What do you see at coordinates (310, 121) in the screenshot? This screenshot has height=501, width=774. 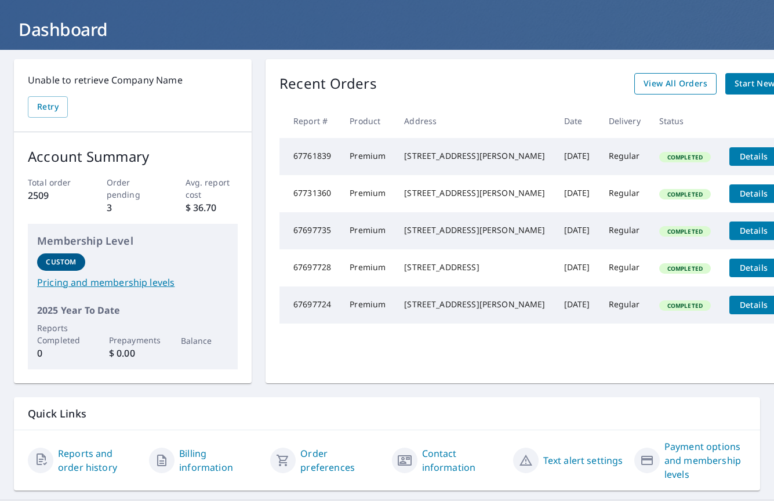 I see `th: Report #` at bounding box center [310, 121].